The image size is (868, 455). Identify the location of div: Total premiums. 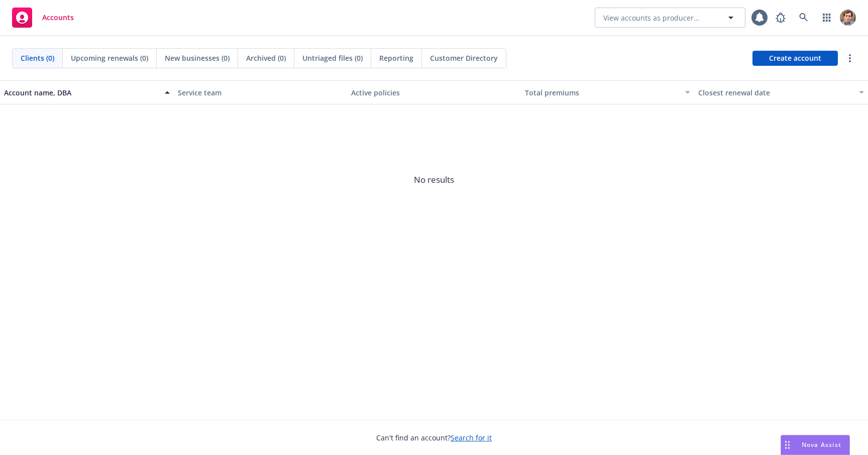
(602, 92).